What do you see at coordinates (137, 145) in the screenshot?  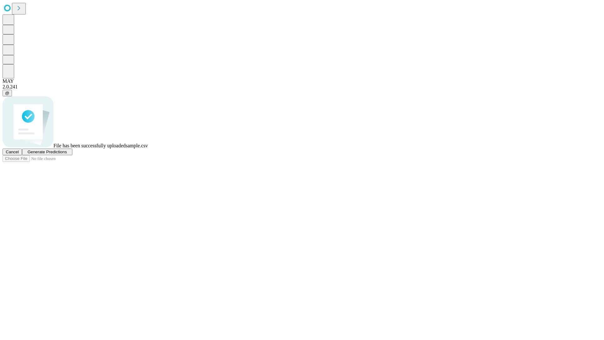 I see `span: sample.csv` at bounding box center [137, 145].